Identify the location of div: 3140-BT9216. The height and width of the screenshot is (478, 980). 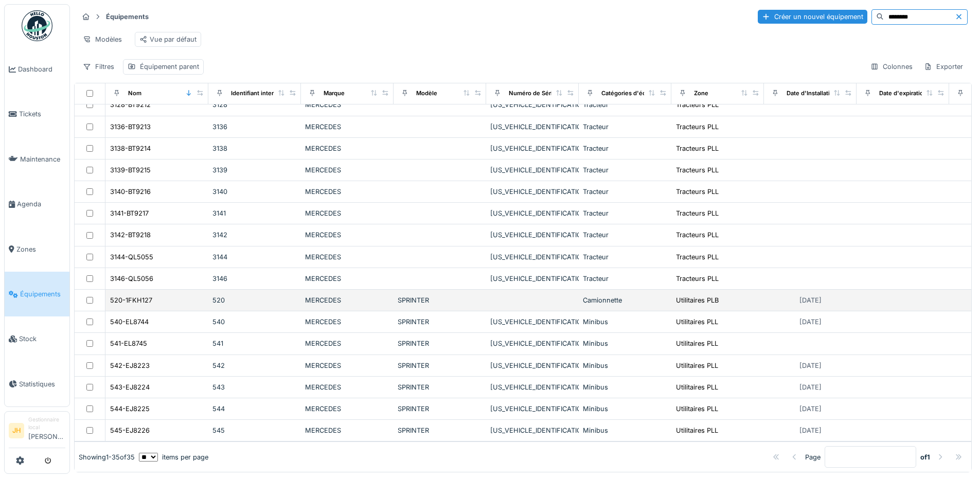
(130, 191).